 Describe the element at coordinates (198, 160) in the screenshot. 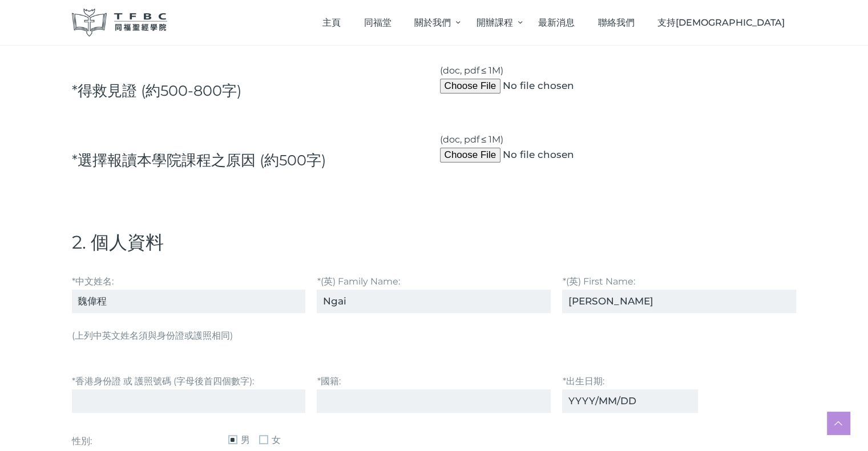

I see `h5: *選擇報讀本學院課程之原因 (約500字)` at that location.